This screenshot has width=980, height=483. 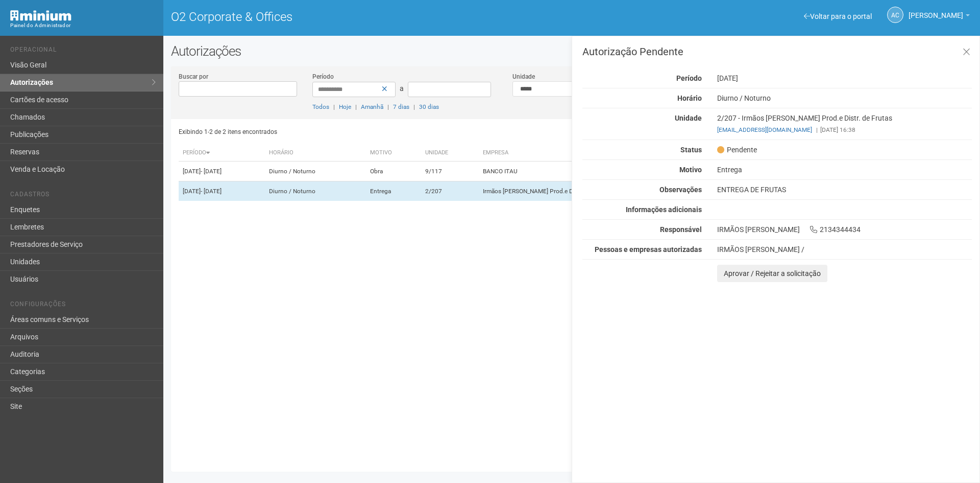 I want to click on a: Todos, so click(x=321, y=107).